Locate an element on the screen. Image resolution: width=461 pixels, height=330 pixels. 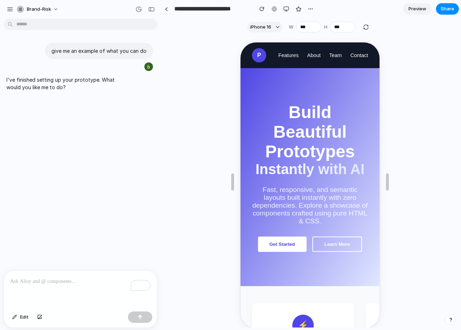
span: Edit is located at coordinates (24, 317).